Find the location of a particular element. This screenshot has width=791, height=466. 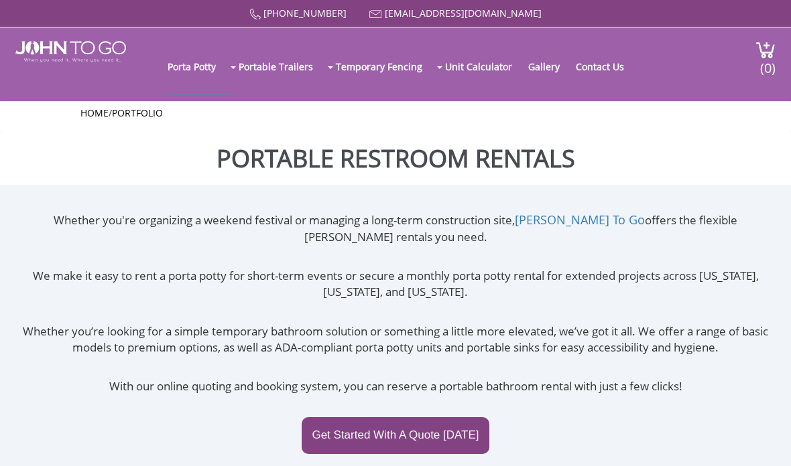

p: With our online quoting and booking system, you can reserve a portable bathroom rental with just ... is located at coordinates (395, 387).